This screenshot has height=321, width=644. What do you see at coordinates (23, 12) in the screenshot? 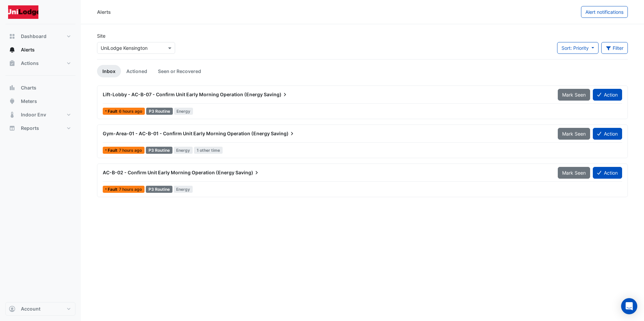
I see `img: Company Logo` at bounding box center [23, 12].